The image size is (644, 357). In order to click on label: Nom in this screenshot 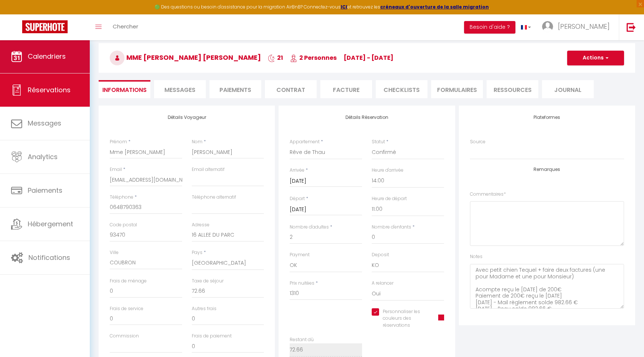, I will do `click(197, 142)`.